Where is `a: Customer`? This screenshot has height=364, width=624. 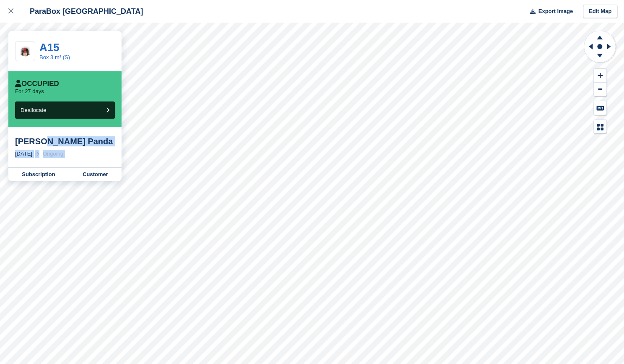 a: Customer is located at coordinates (95, 174).